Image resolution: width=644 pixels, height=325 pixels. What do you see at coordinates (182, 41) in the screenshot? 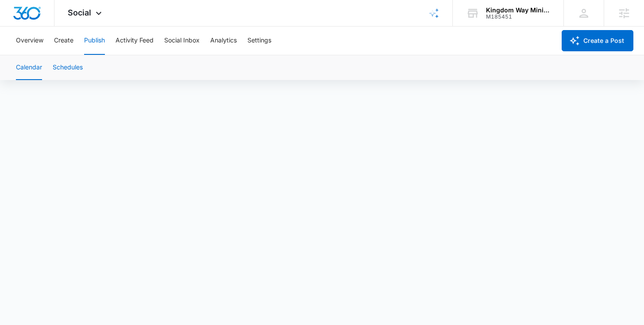
I see `button: Social Inbox` at bounding box center [182, 41].